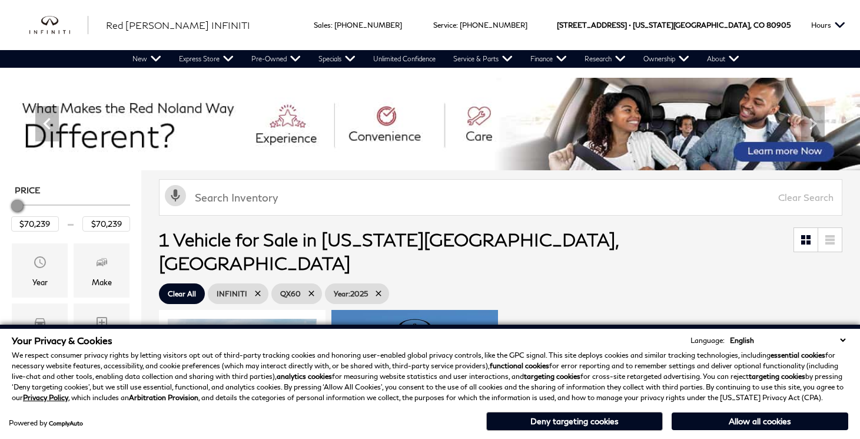 Image resolution: width=860 pixels, height=439 pixels. I want to click on a: Ownership, so click(667, 59).